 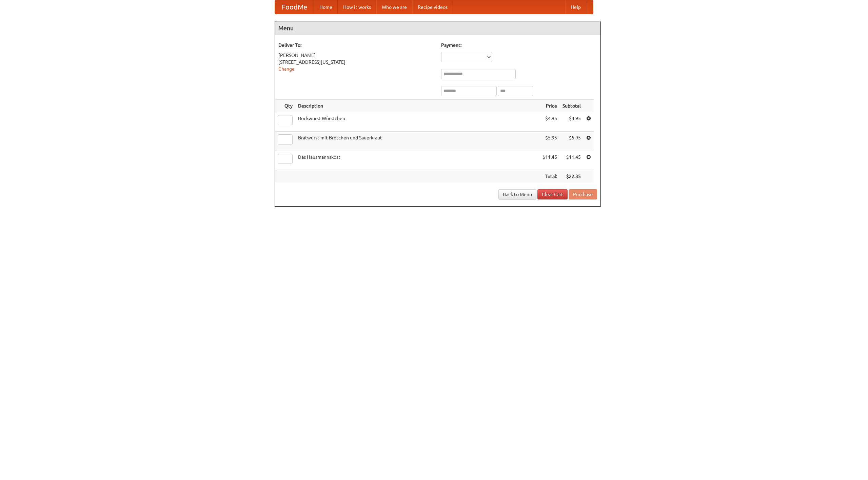 I want to click on h5: Payment:, so click(x=519, y=45).